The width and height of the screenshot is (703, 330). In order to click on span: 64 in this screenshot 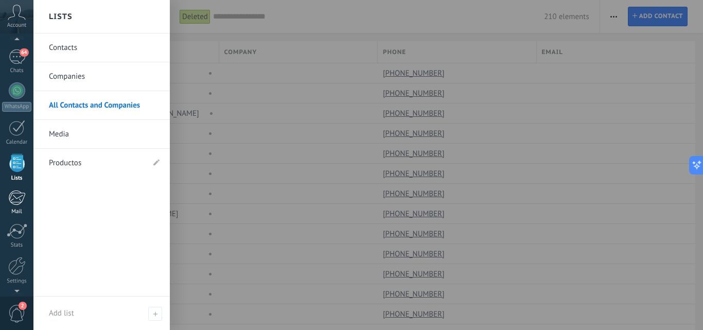, I will do `click(24, 53)`.